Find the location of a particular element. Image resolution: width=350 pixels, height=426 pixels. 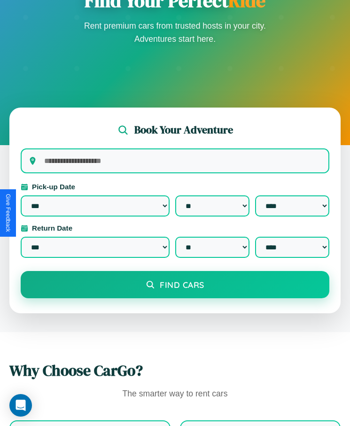

div: Give Feedback is located at coordinates (8, 213).